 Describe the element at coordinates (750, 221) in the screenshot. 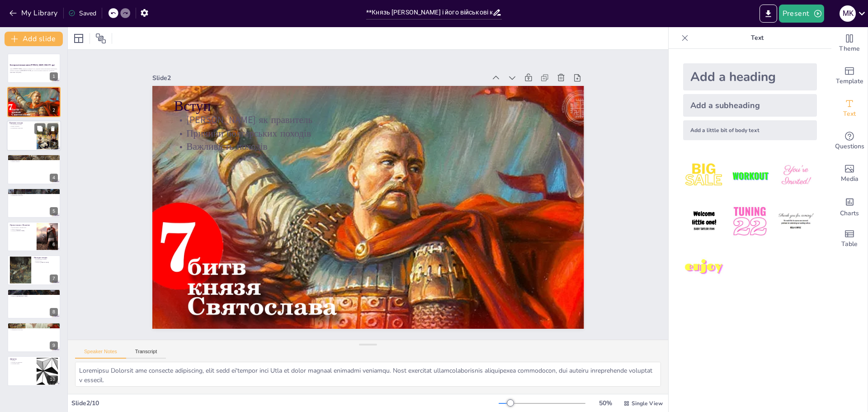

I see `img: 5.jpeg` at that location.